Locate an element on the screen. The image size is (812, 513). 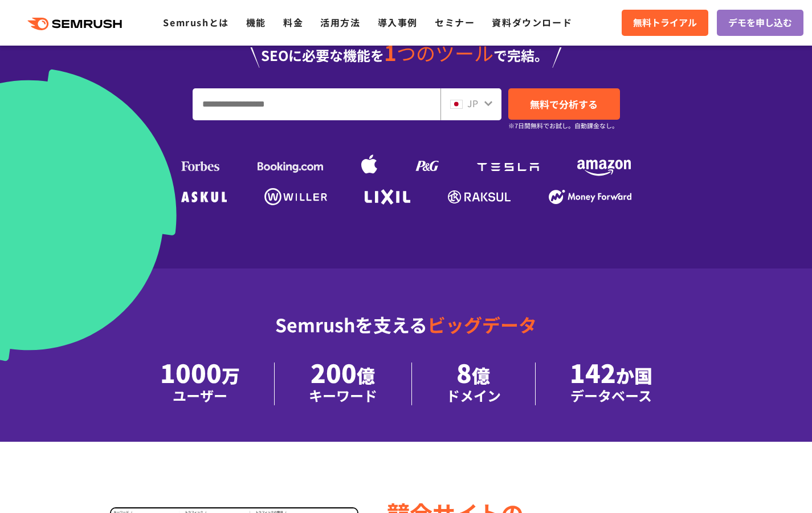
a: 無料トライアル is located at coordinates (665, 22).